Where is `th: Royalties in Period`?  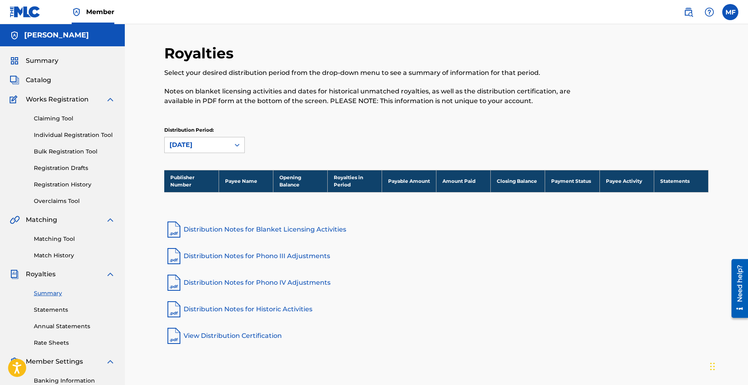
th: Royalties in Period is located at coordinates (354, 181).